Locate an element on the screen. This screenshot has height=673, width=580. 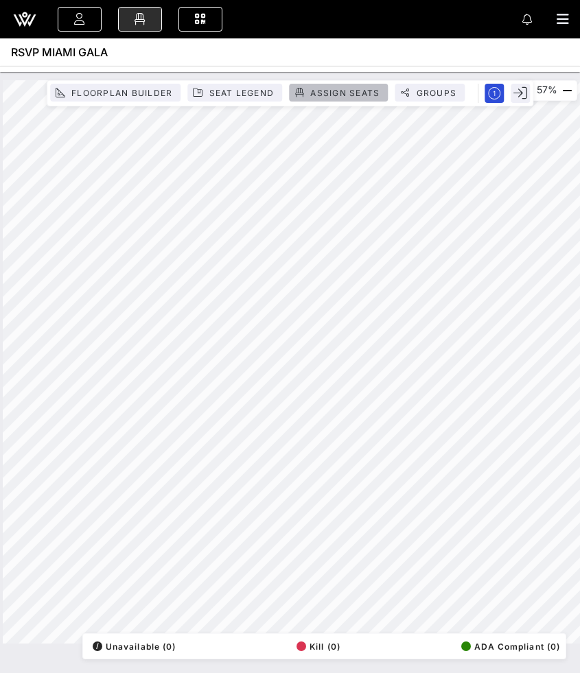
span: Unavailable (0) is located at coordinates (134, 646).